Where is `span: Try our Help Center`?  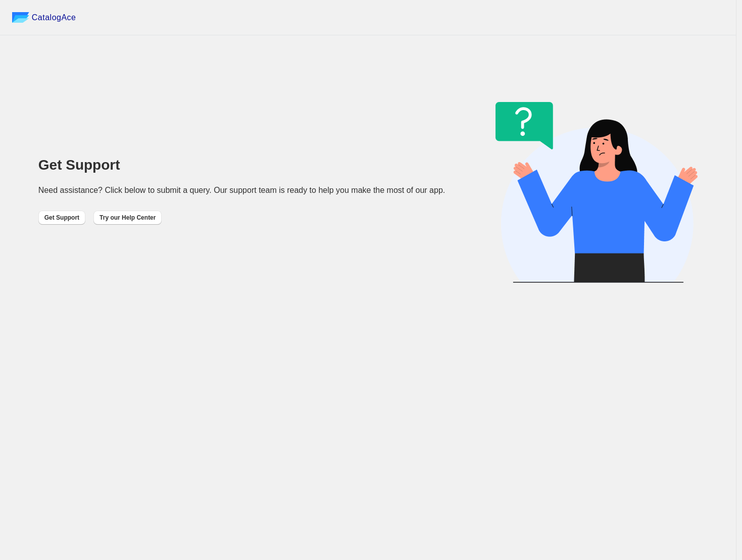 span: Try our Help Center is located at coordinates (127, 218).